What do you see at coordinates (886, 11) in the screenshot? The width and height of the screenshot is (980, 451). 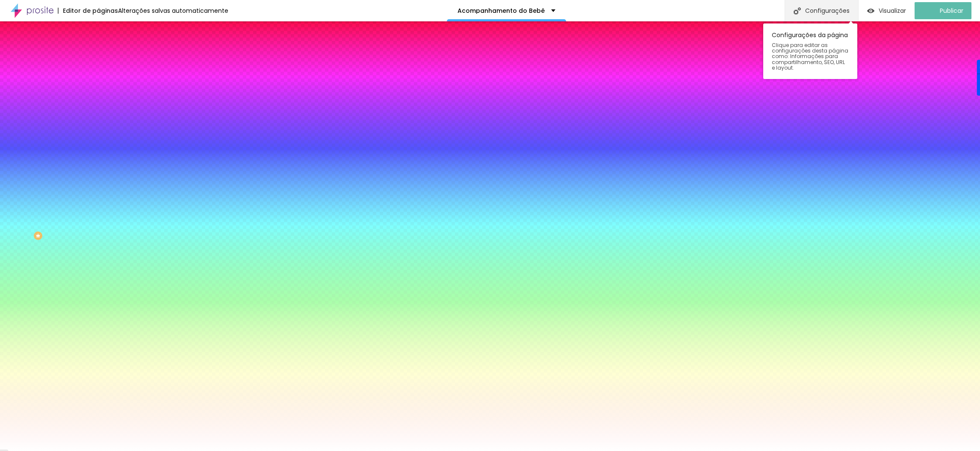 I see `button: Visualizar` at bounding box center [886, 11].